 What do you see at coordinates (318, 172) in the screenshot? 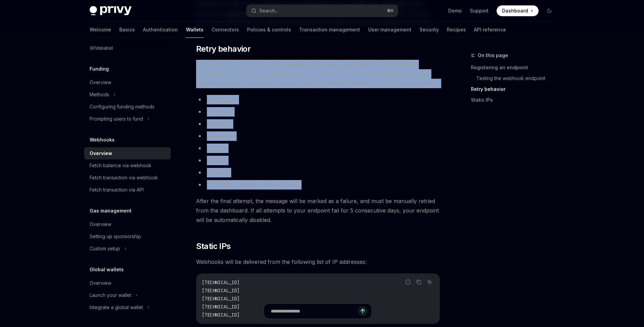
I see `li: 10 hours` at bounding box center [318, 172].